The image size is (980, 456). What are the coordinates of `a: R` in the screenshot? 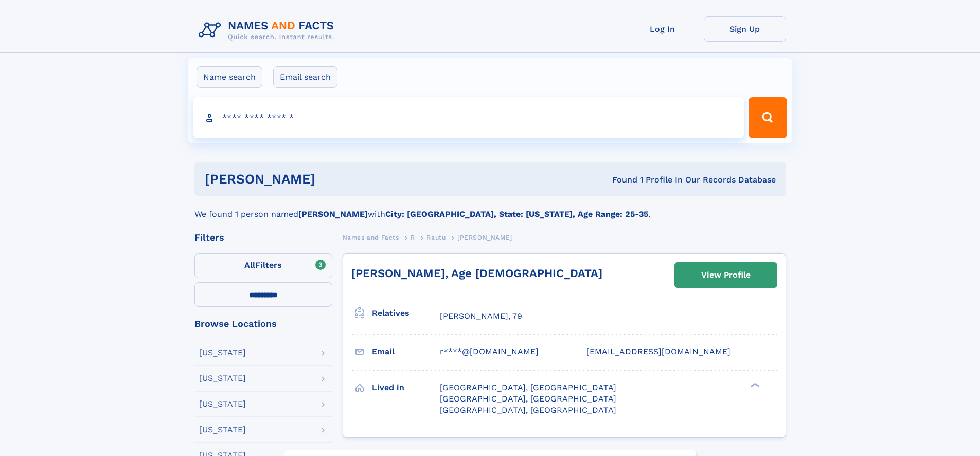 It's located at (413, 237).